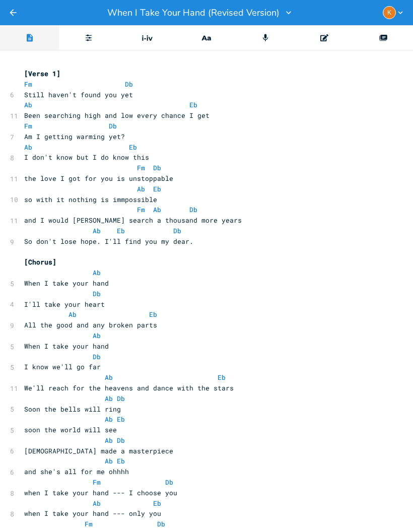  Describe the element at coordinates (86, 157) in the screenshot. I see `span: I don't know but I do know this` at that location.